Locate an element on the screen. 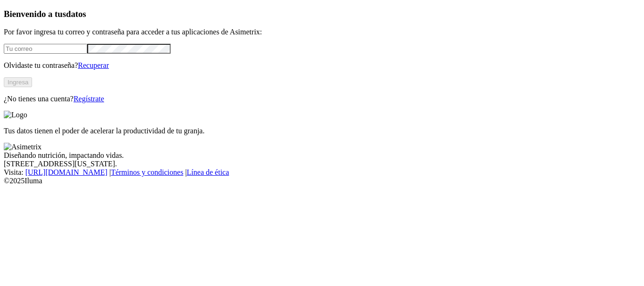 The image size is (644, 286). p: Olvidaste tu contraseña? is located at coordinates (322, 66).